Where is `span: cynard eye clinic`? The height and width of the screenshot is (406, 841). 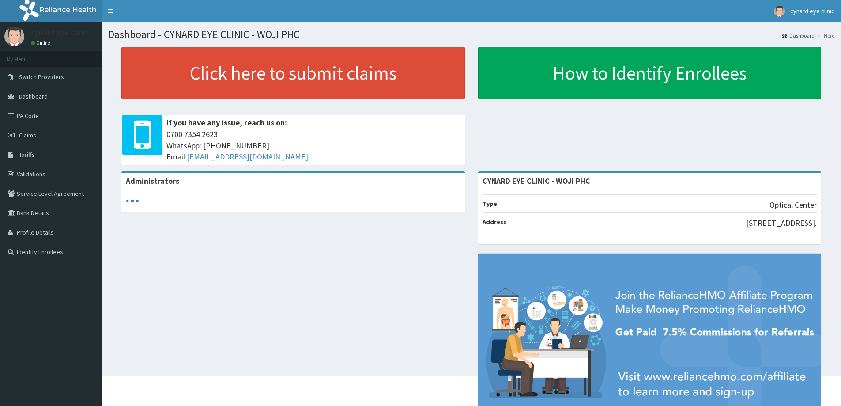
span: cynard eye clinic is located at coordinates (813, 11).